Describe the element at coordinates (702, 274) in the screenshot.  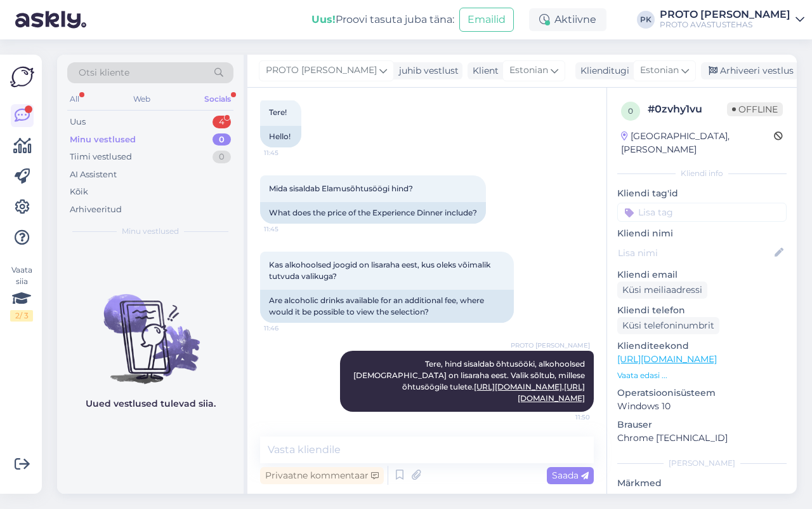
I see `p: Kliendi email` at that location.